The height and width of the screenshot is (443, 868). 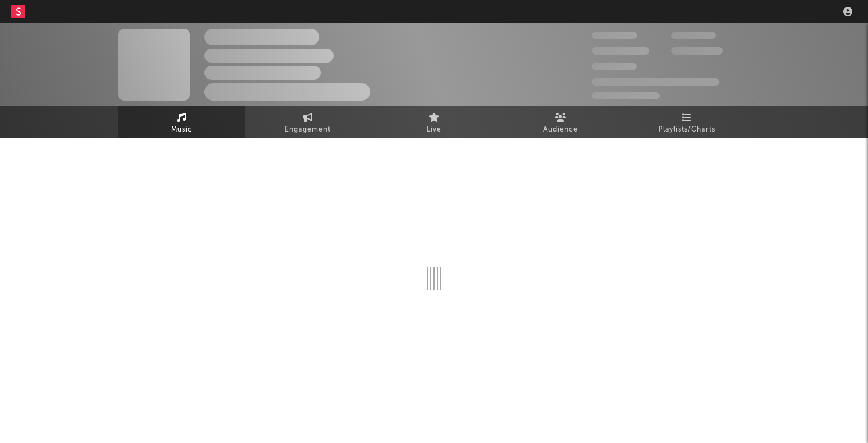 I want to click on span: 1 000 000, so click(x=697, y=51).